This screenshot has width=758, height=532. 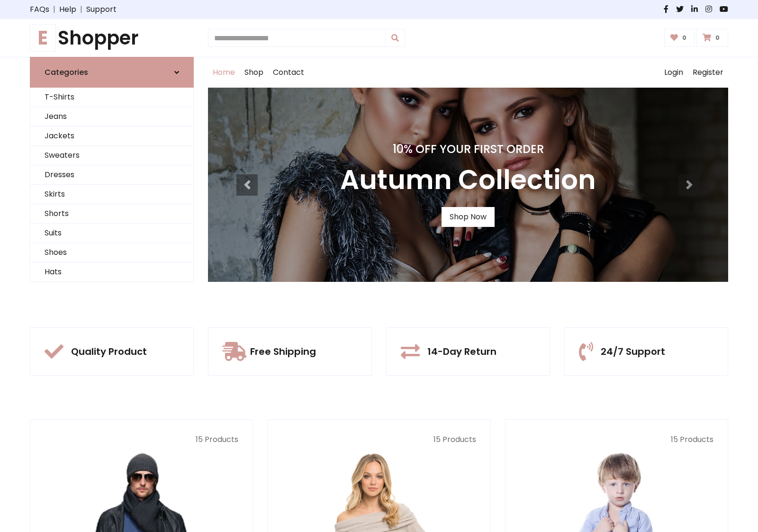 I want to click on a: Categories, so click(x=112, y=72).